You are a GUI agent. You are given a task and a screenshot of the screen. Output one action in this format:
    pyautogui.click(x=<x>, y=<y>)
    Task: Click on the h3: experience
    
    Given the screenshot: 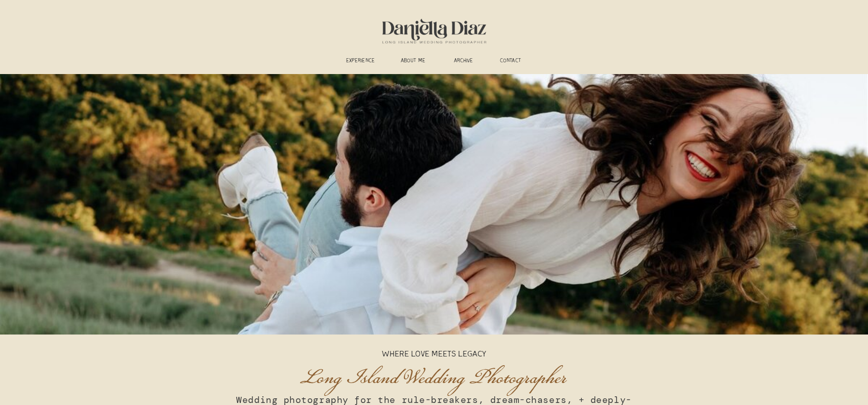 What is the action you would take?
    pyautogui.click(x=360, y=61)
    